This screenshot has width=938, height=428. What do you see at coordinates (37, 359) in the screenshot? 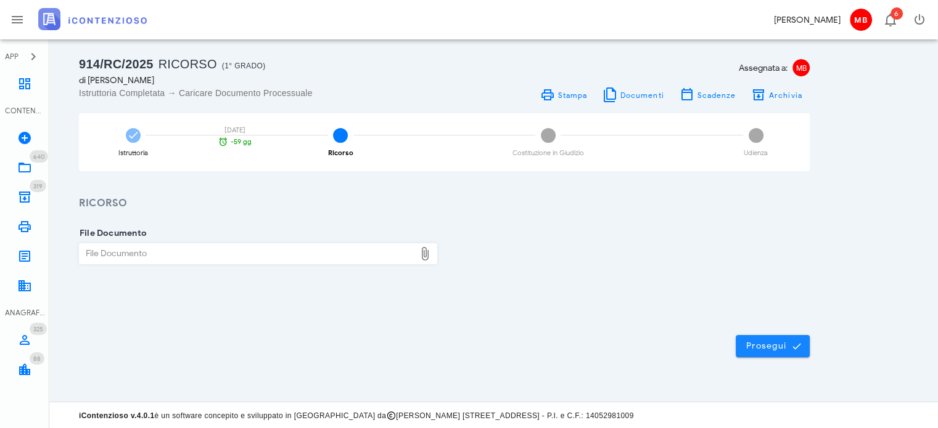
I see `span: 88` at bounding box center [37, 359].